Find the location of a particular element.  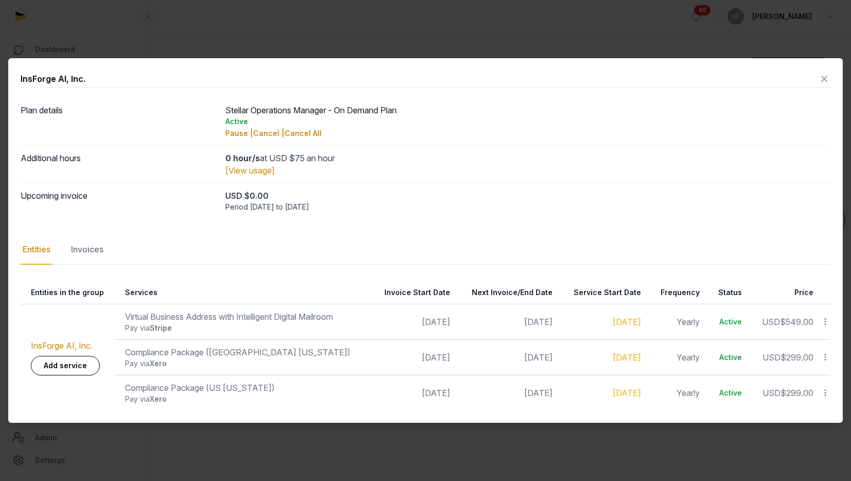

div: Invoices is located at coordinates (87, 250).